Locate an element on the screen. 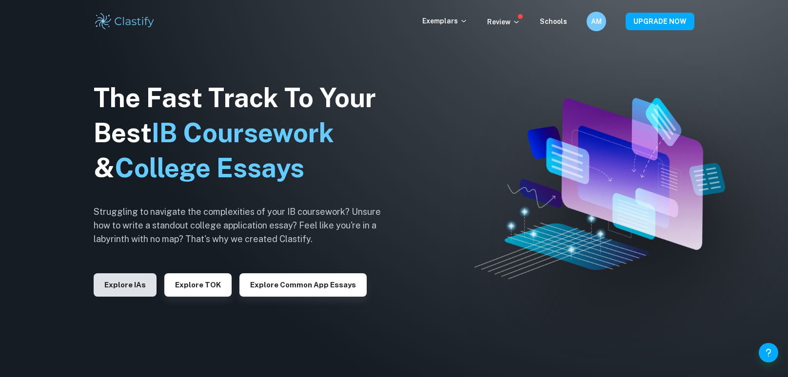 This screenshot has width=788, height=377. p: Review is located at coordinates (504, 22).